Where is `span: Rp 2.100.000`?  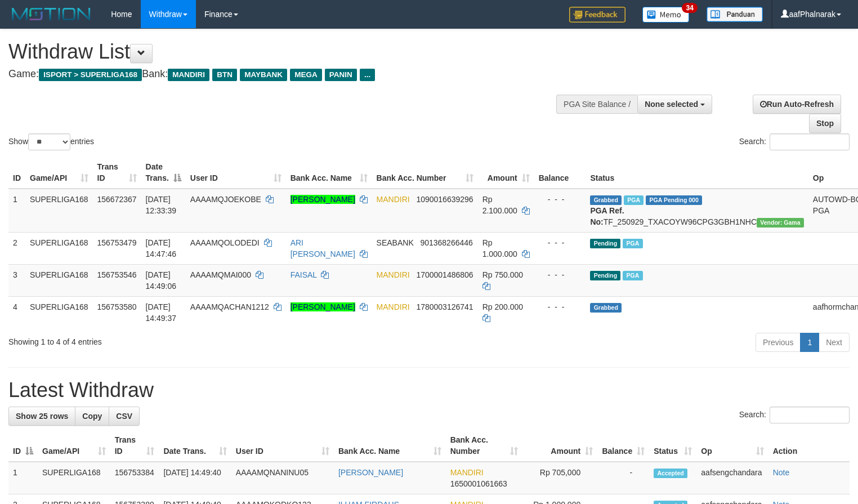 span: Rp 2.100.000 is located at coordinates (500, 205).